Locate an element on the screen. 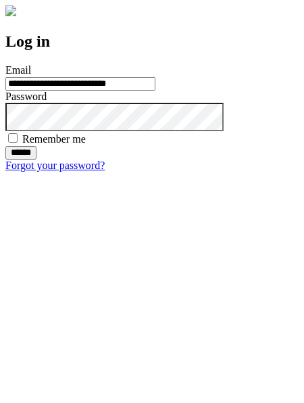 The height and width of the screenshot is (403, 304). label: Email is located at coordinates (18, 70).